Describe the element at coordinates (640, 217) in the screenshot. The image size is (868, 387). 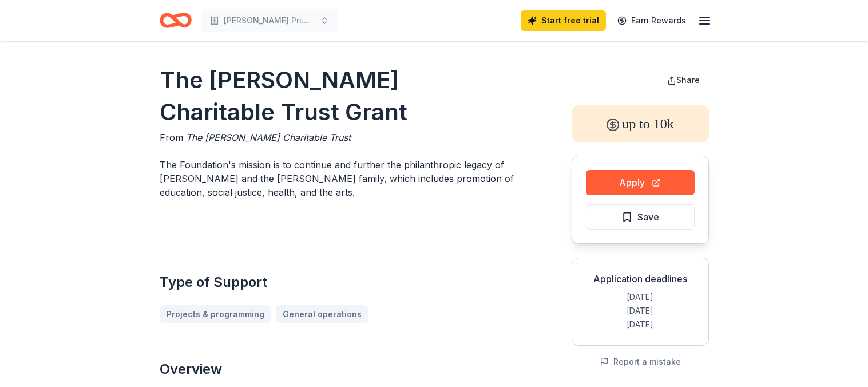
I see `button: Save` at that location.